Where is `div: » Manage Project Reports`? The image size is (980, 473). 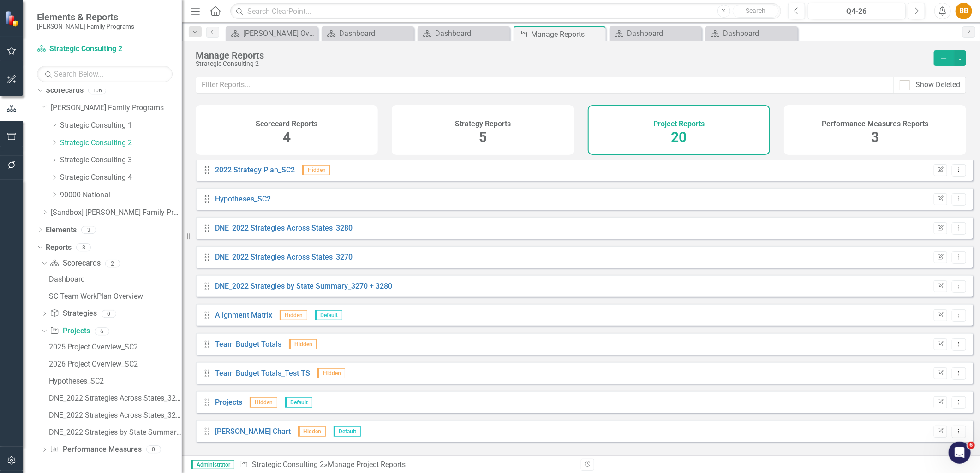
div: » Manage Project Reports is located at coordinates (407, 464).